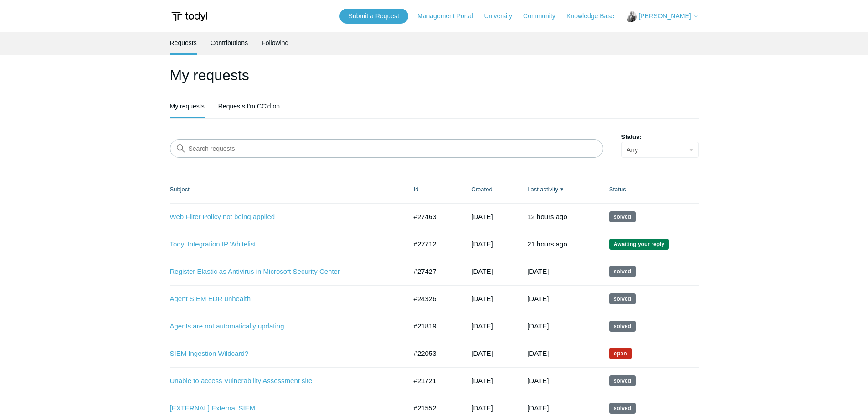 This screenshot has width=868, height=415. Describe the element at coordinates (538, 380) in the screenshot. I see `time: 12/26/2024, 11:02` at that location.